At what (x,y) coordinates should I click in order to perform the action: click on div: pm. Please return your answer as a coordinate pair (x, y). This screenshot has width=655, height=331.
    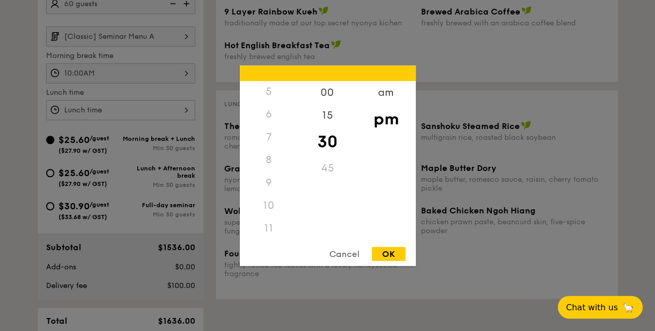
    Looking at the image, I should click on (386, 119).